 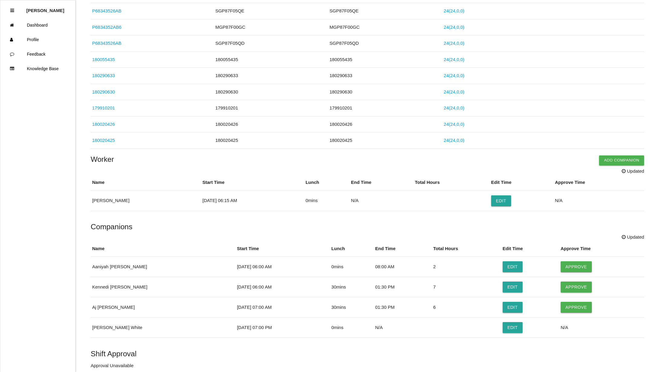 I want to click on button: Add Companion, so click(x=622, y=160).